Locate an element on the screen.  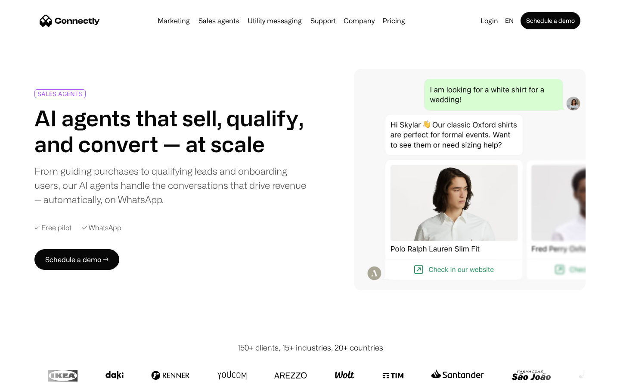
div: From guiding purchases to qualifying leads and onboarding users, our AI agents handle the convers... is located at coordinates (171, 185).